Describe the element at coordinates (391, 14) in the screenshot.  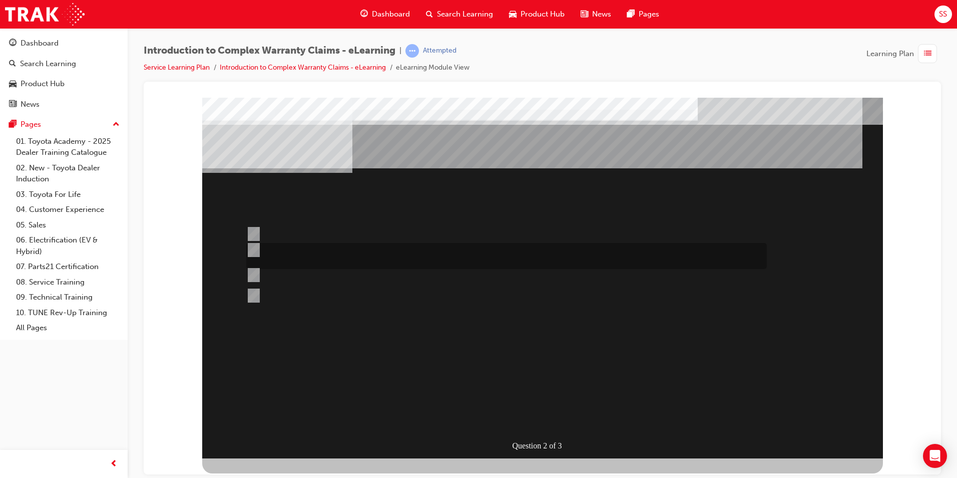
I see `span: Dashboard` at that location.